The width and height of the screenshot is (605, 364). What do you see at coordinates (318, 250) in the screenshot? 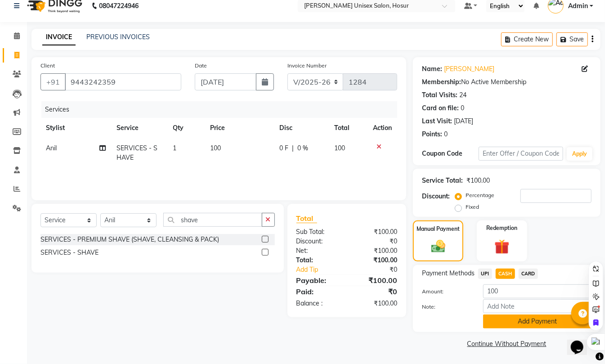
I see `div: Net:` at bounding box center [318, 250].